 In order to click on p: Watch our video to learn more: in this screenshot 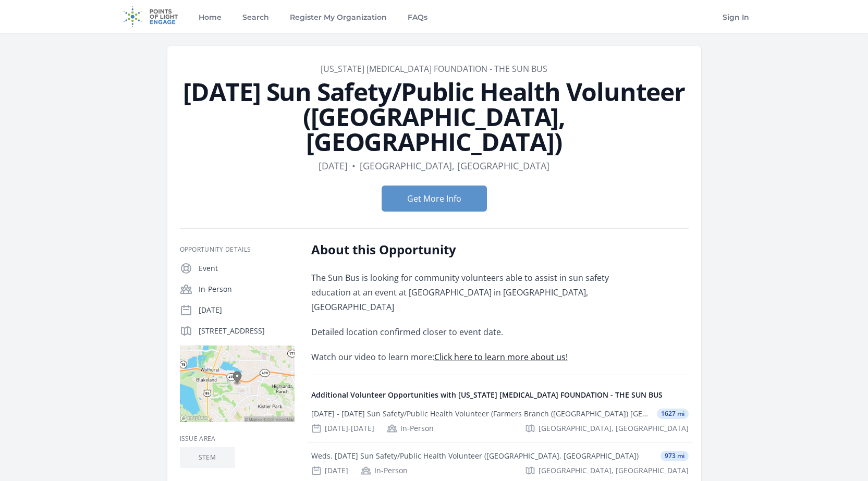, I will do `click(463, 357)`.